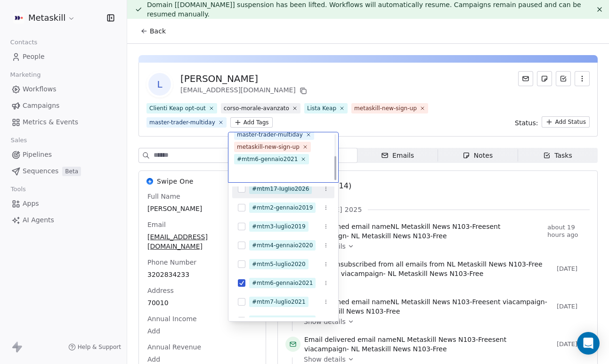  What do you see at coordinates (279, 302) in the screenshot?
I see `div: #mtm7-luglio2021` at bounding box center [279, 302].